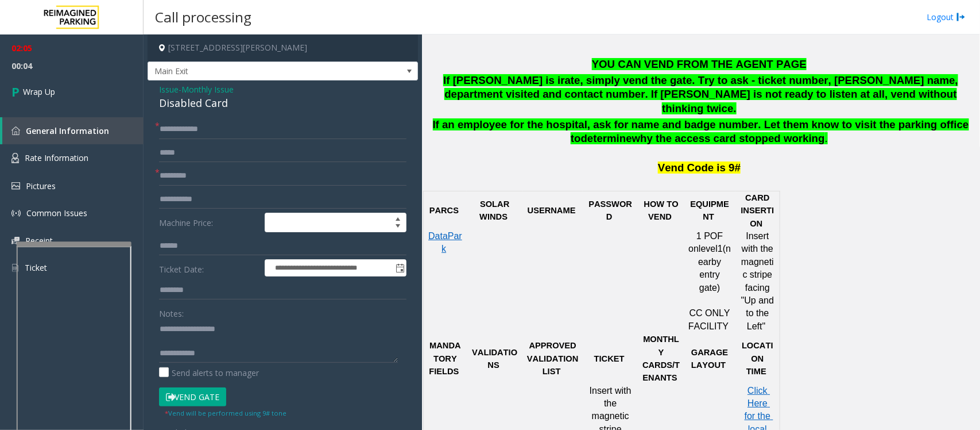  Describe the element at coordinates (192, 397) in the screenshot. I see `button: Vend Gate` at that location.